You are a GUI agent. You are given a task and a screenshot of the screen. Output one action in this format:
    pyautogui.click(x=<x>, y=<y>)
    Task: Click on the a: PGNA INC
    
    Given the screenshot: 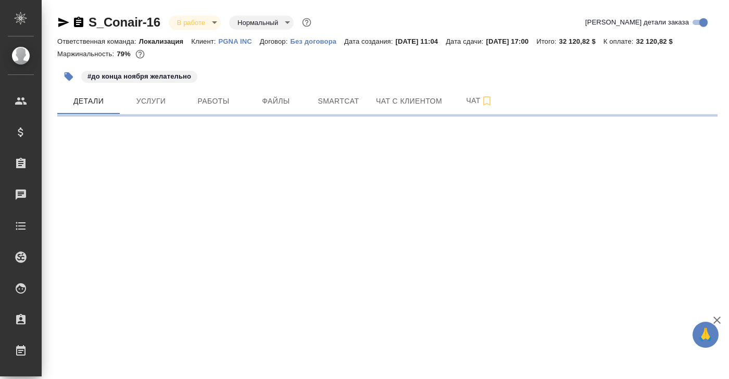 What is the action you would take?
    pyautogui.click(x=239, y=41)
    